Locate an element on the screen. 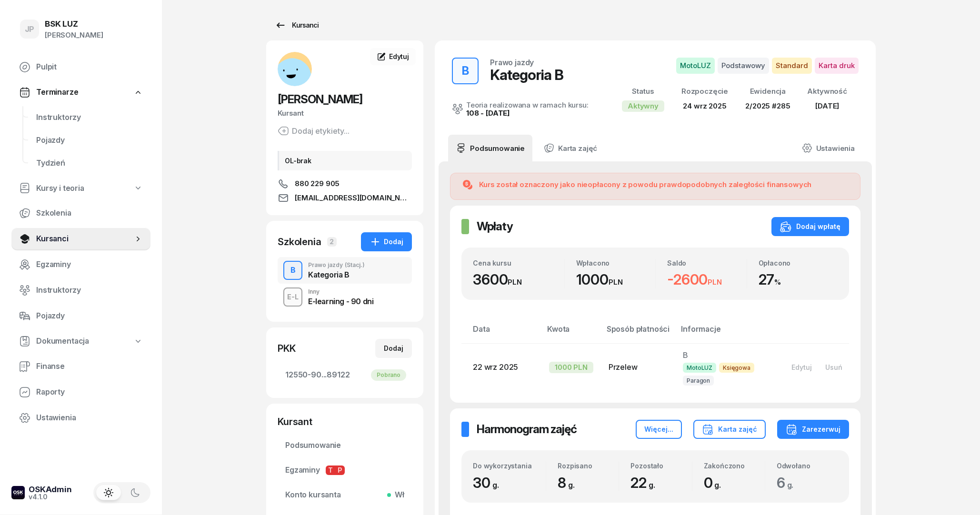 Image resolution: width=980 pixels, height=515 pixels. span: Ustawienia is located at coordinates (90, 418).